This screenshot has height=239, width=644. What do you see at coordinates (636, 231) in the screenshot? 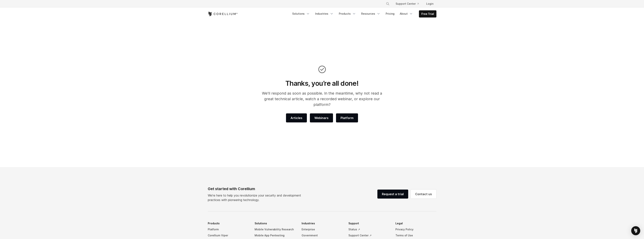
I see `div: Open Intercom Messenger` at bounding box center [636, 231].